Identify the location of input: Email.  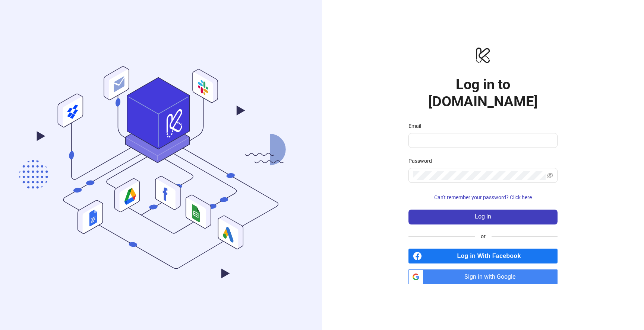
(482, 141).